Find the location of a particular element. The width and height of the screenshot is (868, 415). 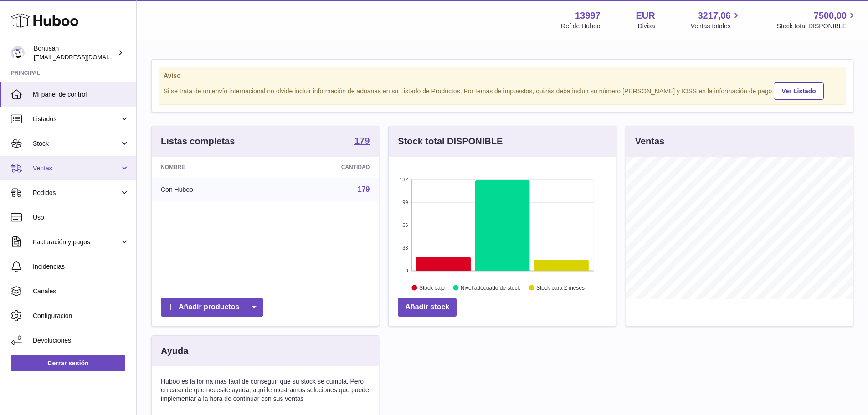

text: 99 is located at coordinates (405, 202).